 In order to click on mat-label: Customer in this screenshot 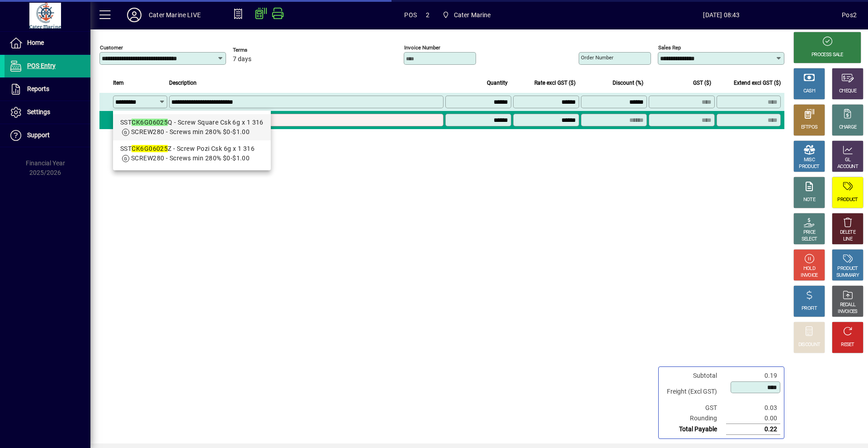, I will do `click(111, 48)`.